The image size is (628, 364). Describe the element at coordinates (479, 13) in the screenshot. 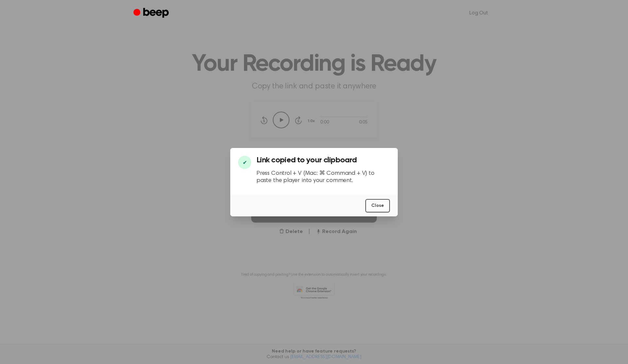

I see `a: Log Out` at that location.